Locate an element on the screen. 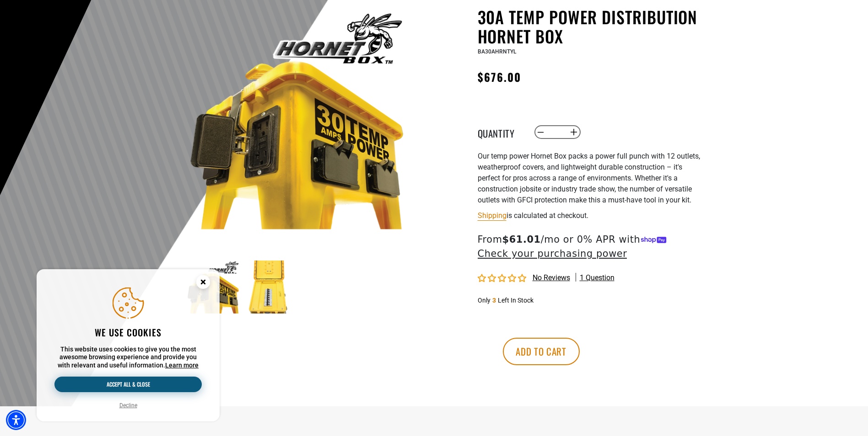 This screenshot has width=868, height=436. h2: We use cookies is located at coordinates (128, 332).